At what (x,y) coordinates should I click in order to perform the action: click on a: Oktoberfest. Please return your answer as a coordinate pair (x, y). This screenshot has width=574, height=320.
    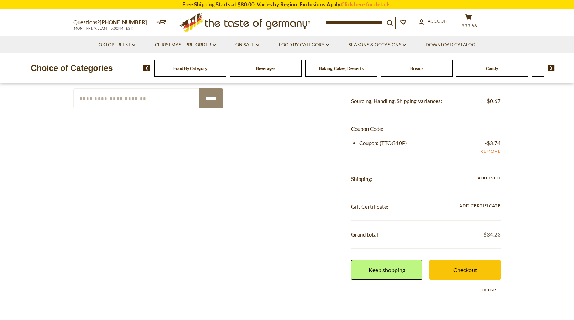
    Looking at the image, I should click on (117, 45).